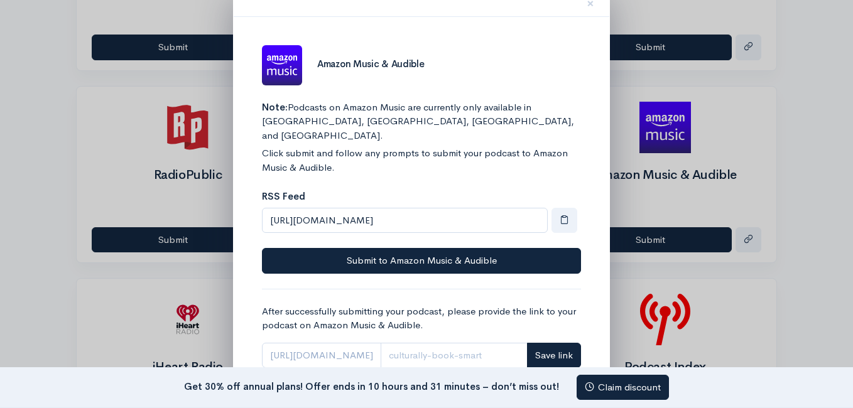 This screenshot has width=853, height=408. What do you see at coordinates (405, 220) in the screenshot?
I see `input: RSS Feed` at bounding box center [405, 220].